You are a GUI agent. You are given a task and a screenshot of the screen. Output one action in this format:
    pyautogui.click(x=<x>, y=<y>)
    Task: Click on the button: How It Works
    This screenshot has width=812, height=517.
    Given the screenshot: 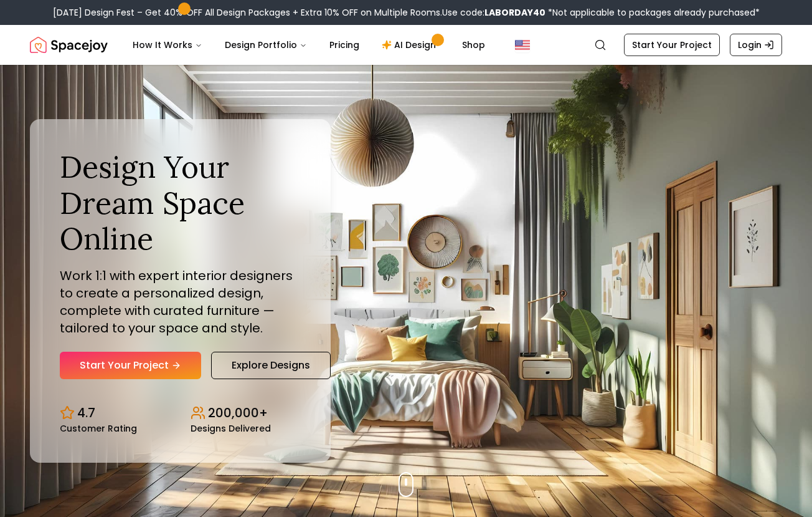 What is the action you would take?
    pyautogui.click(x=168, y=45)
    